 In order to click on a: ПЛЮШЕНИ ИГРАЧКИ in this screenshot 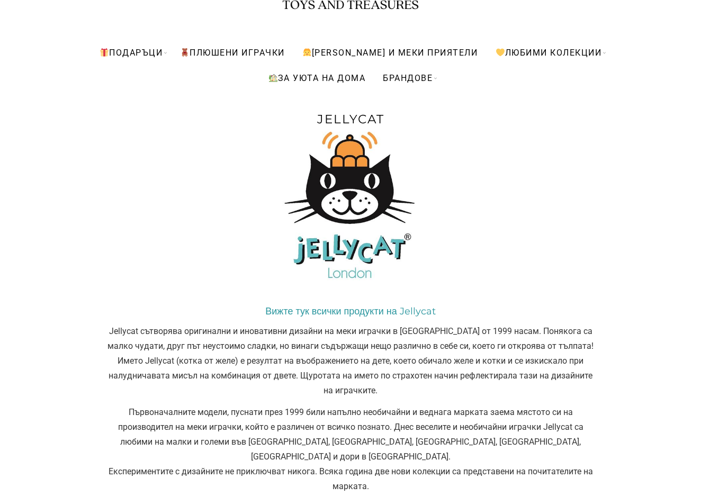, I will do `click(232, 52)`.